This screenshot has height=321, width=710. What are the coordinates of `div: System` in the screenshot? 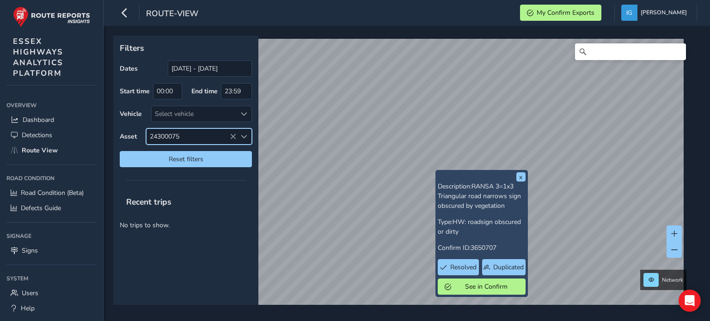 It's located at (51, 279).